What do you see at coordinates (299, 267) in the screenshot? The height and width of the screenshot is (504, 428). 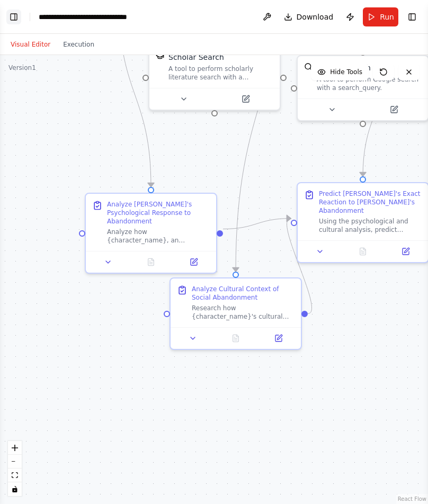 I see `g: Edge from 114110fa-2ee0-4027-96f5-dcf6b40c8d2a to 4f102309-265c-4e20-b8fa-28d20ff24be9` at bounding box center [299, 267].